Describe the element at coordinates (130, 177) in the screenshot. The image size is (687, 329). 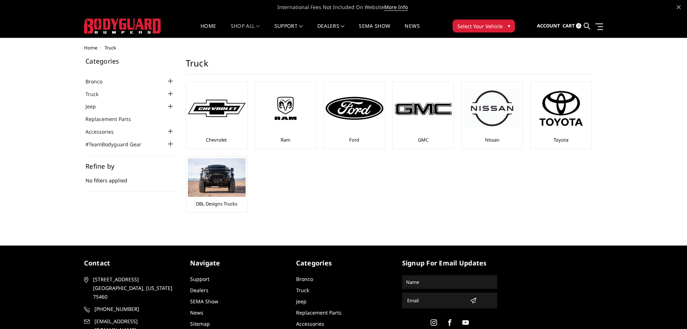
I see `div: No filters applied` at that location.